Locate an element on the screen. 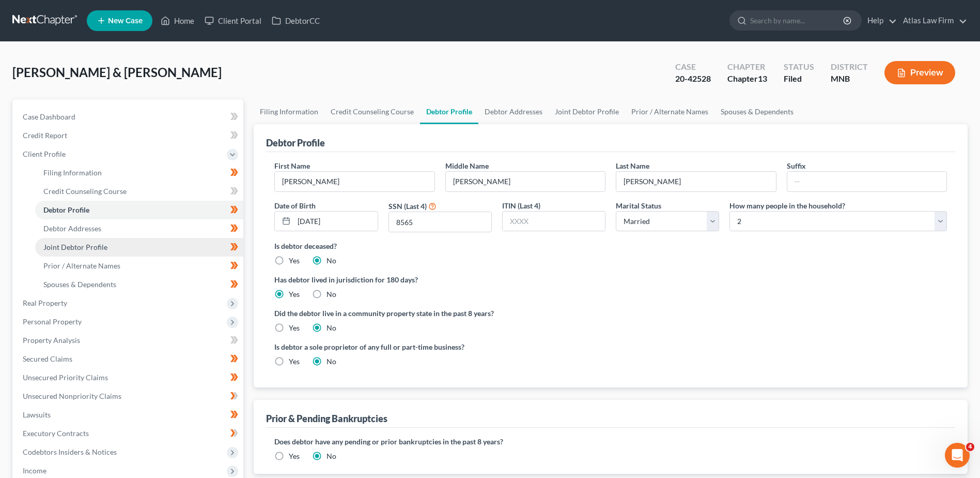 The height and width of the screenshot is (478, 980). span: 4 is located at coordinates (971, 447).